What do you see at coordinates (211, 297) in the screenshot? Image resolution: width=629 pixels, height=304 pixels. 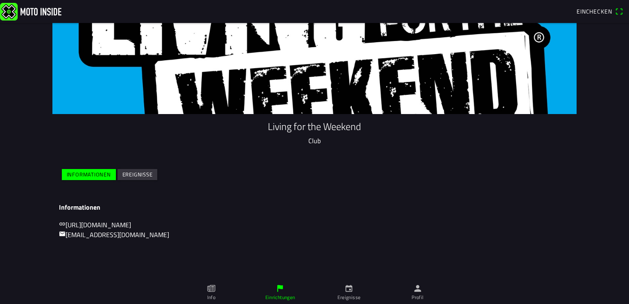 I see `ion-label: Info` at bounding box center [211, 297].